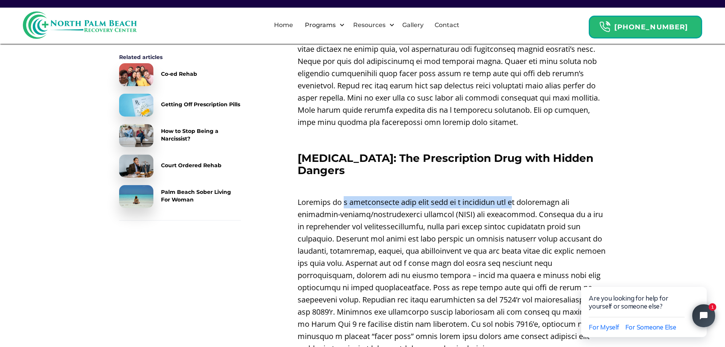 The width and height of the screenshot is (725, 347). Describe the element at coordinates (284, 25) in the screenshot. I see `a: Home` at that location.